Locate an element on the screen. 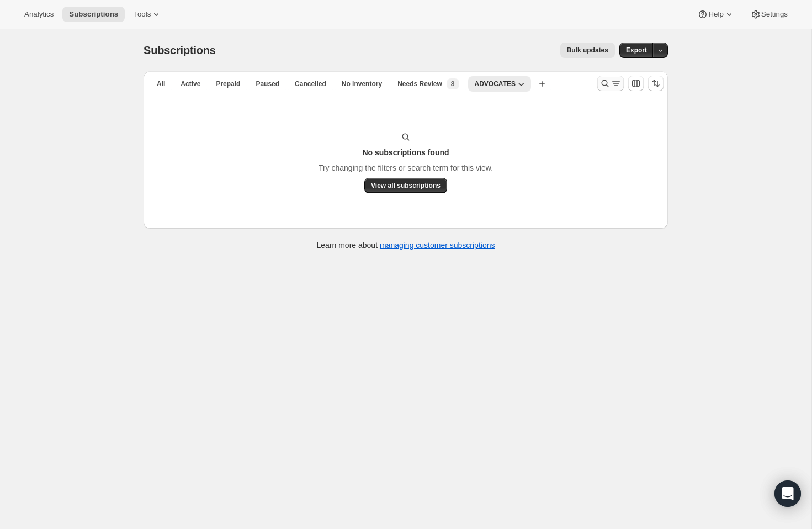  button: Customize table column order and visibility is located at coordinates (636, 84).